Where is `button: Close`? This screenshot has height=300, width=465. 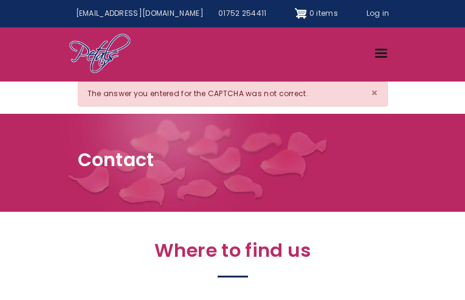
button: Close is located at coordinates (374, 93).